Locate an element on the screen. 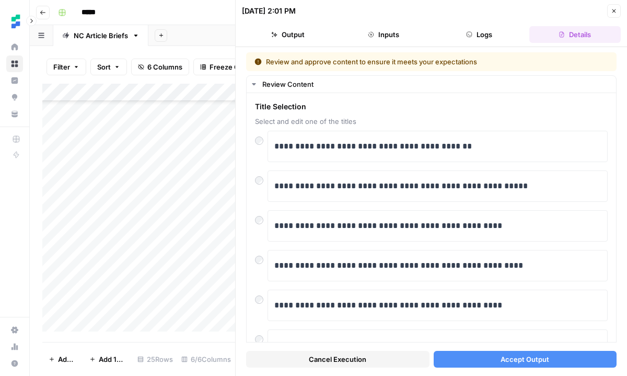 The image size is (627, 376). div: 25 Rows is located at coordinates (155, 359).